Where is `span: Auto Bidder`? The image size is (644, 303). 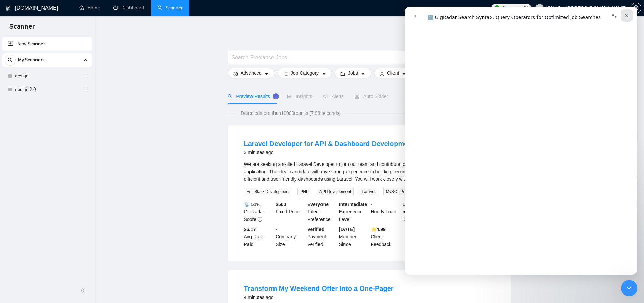 span: Auto Bidder is located at coordinates (371, 96).